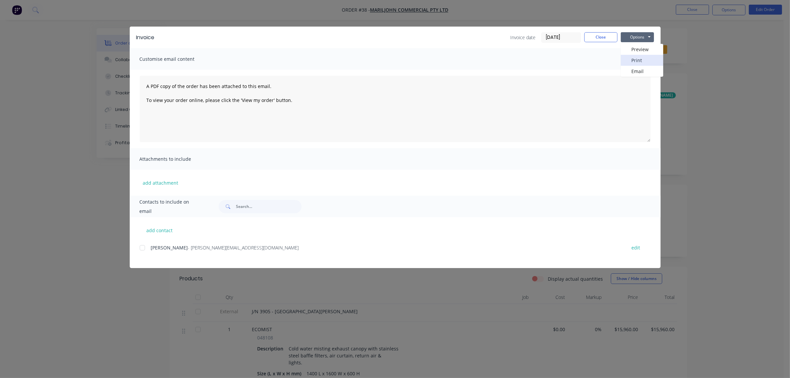 This screenshot has height=378, width=790. Describe the element at coordinates (642, 60) in the screenshot. I see `button: Print` at that location.